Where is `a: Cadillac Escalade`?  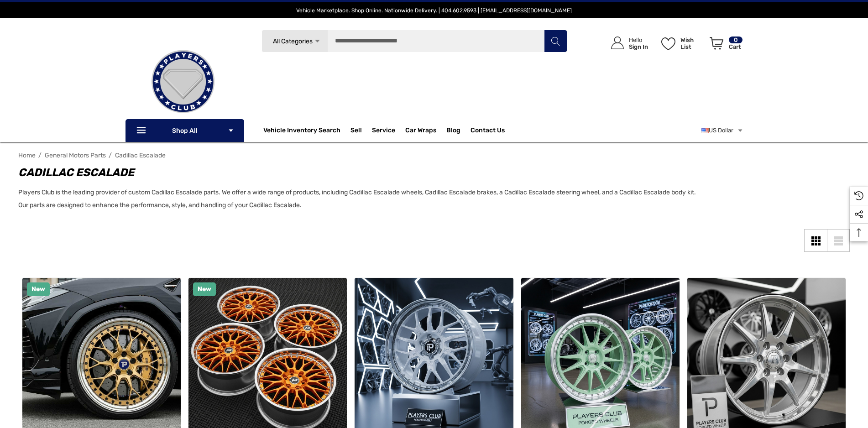
a: Cadillac Escalade is located at coordinates (140, 155).